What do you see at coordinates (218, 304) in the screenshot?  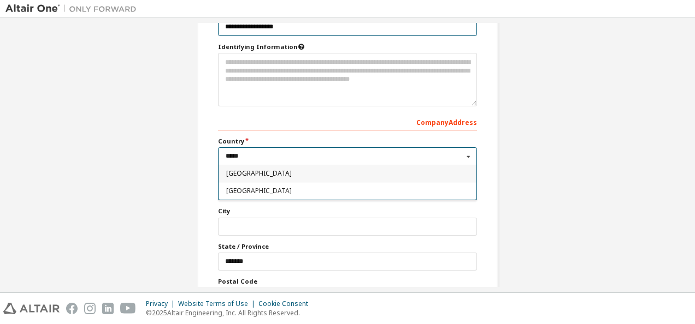 I see `div: Website Terms of Use` at bounding box center [218, 304].